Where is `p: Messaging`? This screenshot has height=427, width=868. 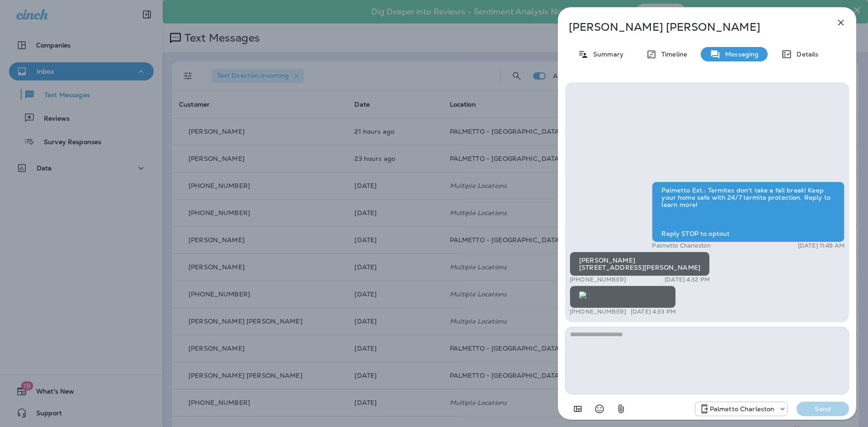 p: Messaging is located at coordinates (740, 55).